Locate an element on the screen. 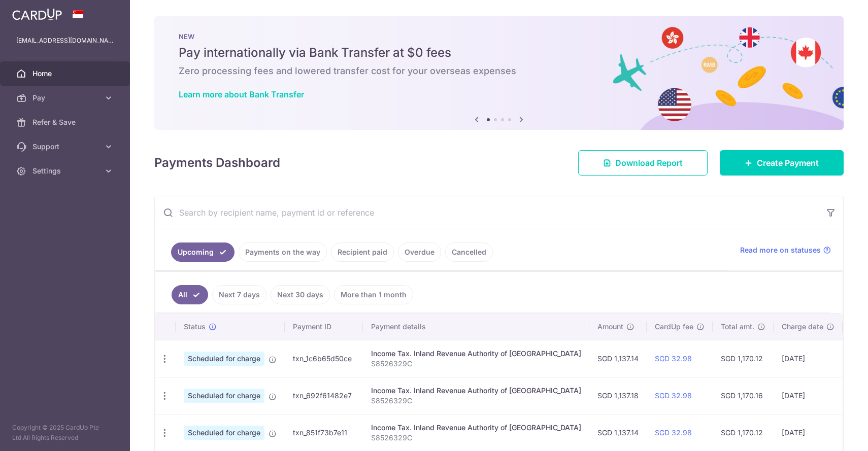 The height and width of the screenshot is (451, 868). h6: Zero processing fees and lowered transfer cost for your overseas expenses is located at coordinates (499, 71).